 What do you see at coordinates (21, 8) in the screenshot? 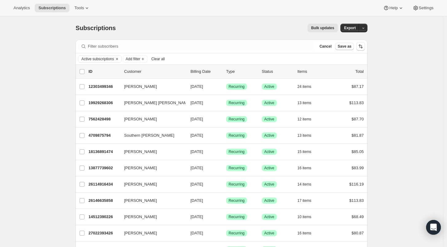
I see `button: Analytics` at bounding box center [21, 8].